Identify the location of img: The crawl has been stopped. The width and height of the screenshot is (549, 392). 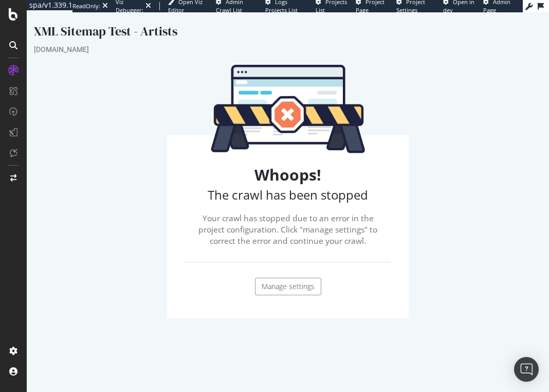
(261, 97).